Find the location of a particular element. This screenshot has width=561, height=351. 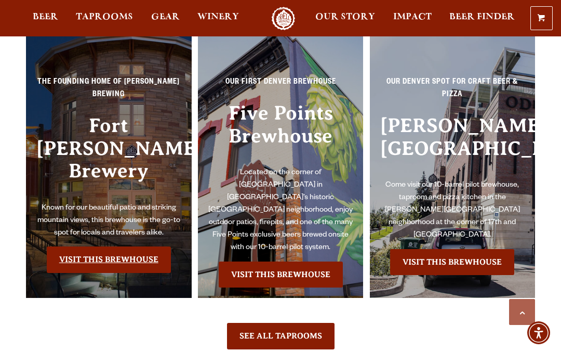

a: Visit the Fort Collin's Brewery & Taproom is located at coordinates (109, 259).